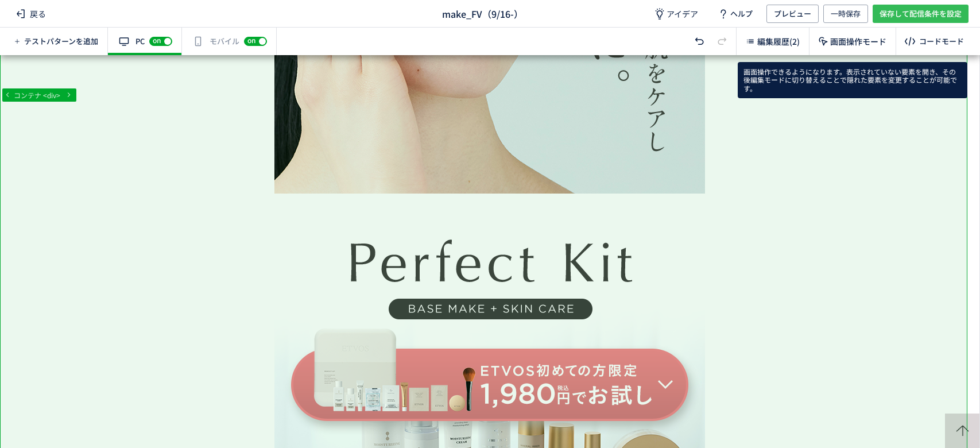 Image resolution: width=980 pixels, height=448 pixels. What do you see at coordinates (941, 41) in the screenshot?
I see `div: コードモード` at bounding box center [941, 41].